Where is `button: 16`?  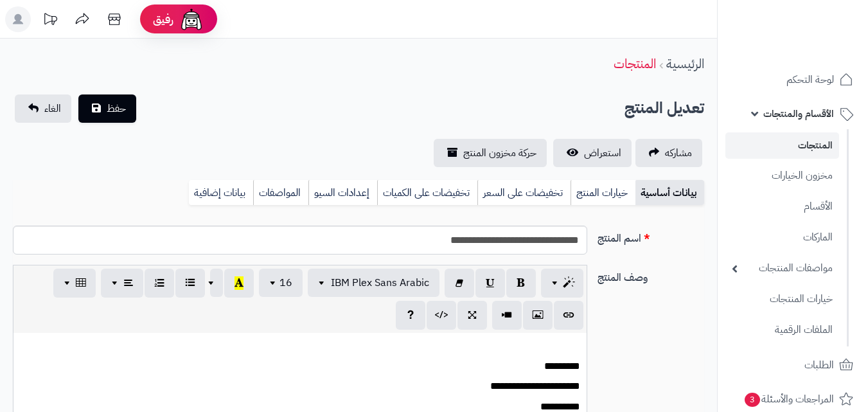
button: 16 is located at coordinates (281, 283).